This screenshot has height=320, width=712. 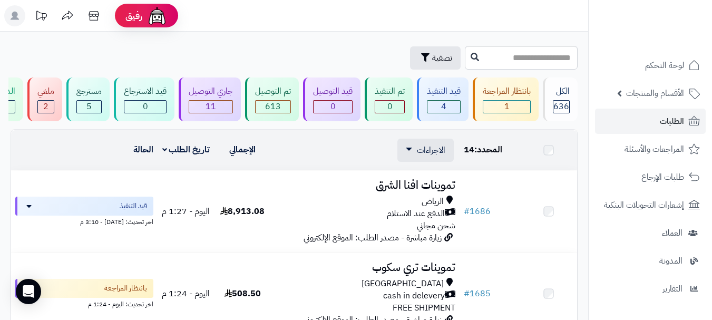 I want to click on span: الاجراءات, so click(x=431, y=150).